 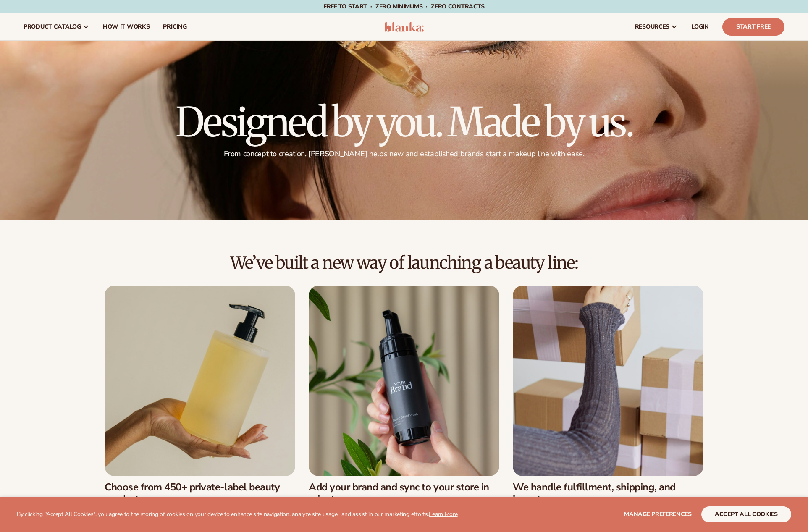 I want to click on a: resources, so click(x=656, y=27).